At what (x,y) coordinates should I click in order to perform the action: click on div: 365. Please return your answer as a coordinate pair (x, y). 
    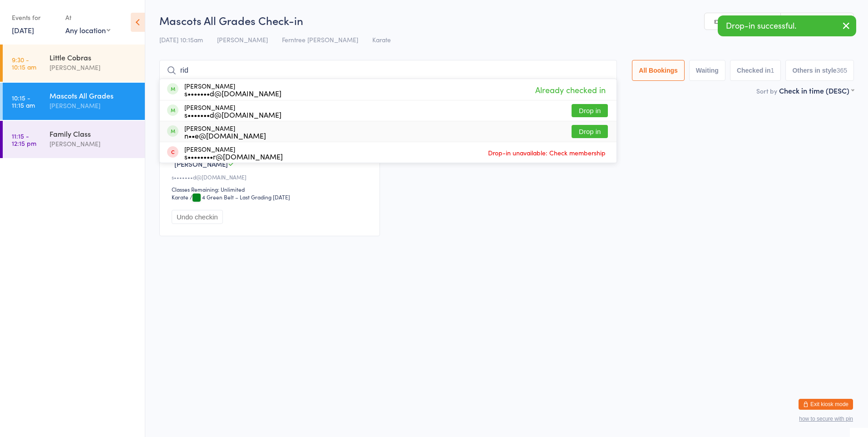
    Looking at the image, I should click on (841, 70).